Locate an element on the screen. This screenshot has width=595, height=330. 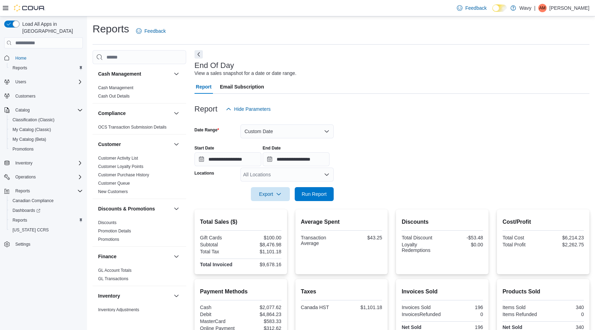
span: Inventory Adjustments is located at coordinates (119, 310).